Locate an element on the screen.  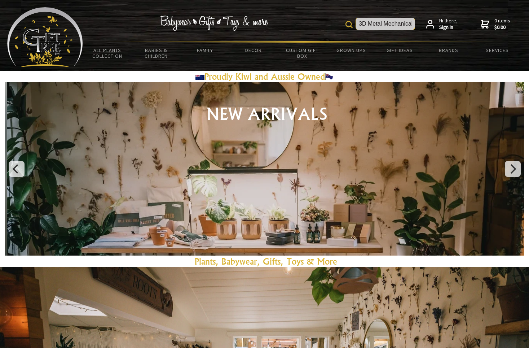
a: Custom Gift Box is located at coordinates (302, 53).